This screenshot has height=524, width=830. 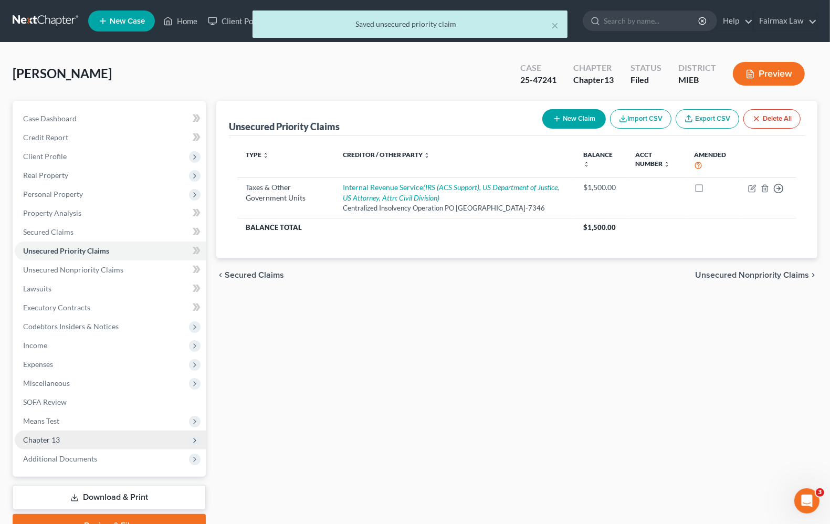 I want to click on a: Acct Number unfold_more, so click(x=653, y=159).